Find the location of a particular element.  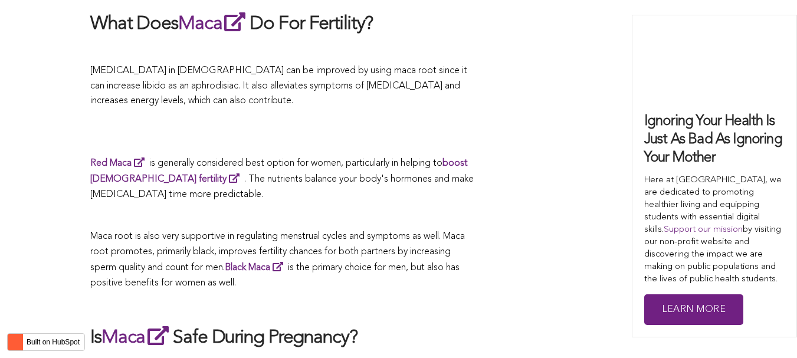

strong: Red Maca is located at coordinates (111, 163).